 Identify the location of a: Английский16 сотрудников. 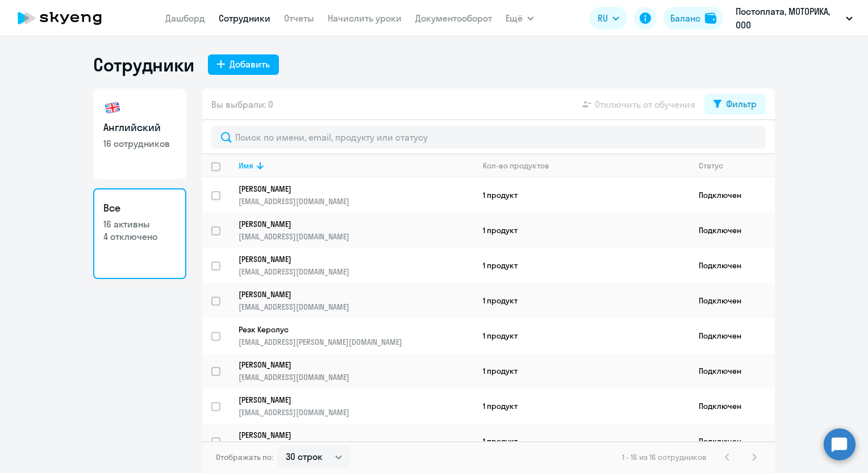
(140, 134).